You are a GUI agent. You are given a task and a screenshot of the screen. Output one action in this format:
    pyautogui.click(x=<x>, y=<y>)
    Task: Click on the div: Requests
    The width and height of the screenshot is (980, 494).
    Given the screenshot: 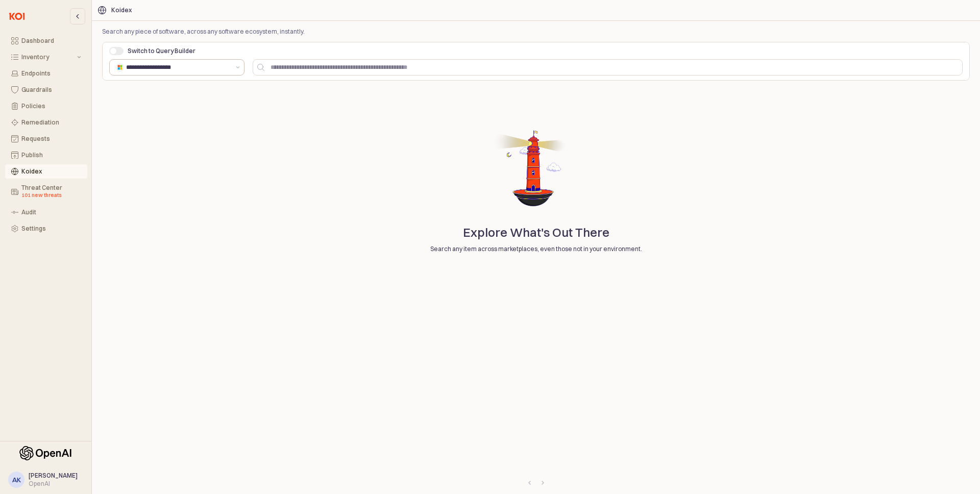 What is the action you would take?
    pyautogui.click(x=51, y=139)
    